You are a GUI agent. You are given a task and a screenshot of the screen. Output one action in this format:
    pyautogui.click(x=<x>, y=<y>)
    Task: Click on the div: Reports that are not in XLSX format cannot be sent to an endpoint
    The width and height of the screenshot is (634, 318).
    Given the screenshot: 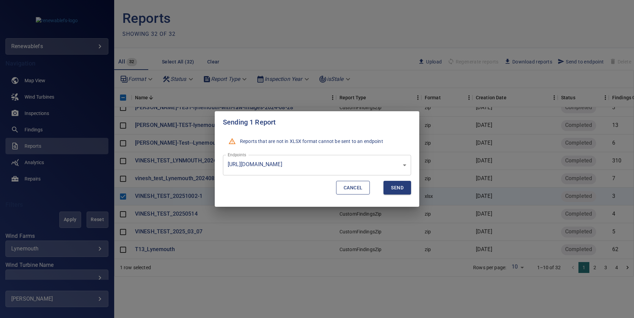 What is the action you would take?
    pyautogui.click(x=312, y=141)
    